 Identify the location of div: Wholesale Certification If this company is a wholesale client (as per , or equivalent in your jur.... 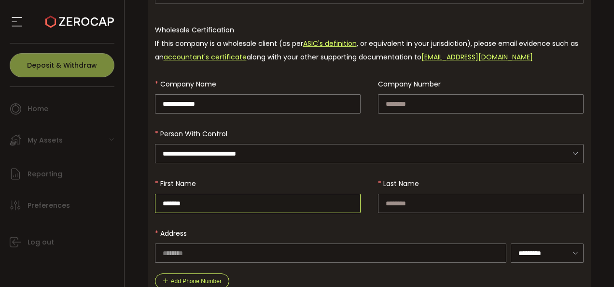
(370, 43).